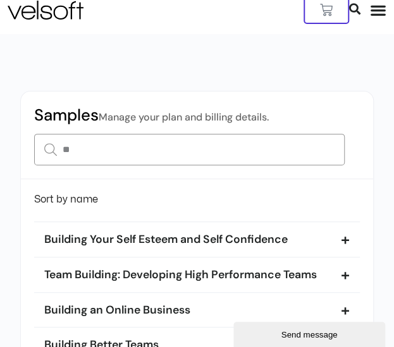 Image resolution: width=394 pixels, height=347 pixels. Describe the element at coordinates (378, 10) in the screenshot. I see `div: Menu Toggle` at that location.